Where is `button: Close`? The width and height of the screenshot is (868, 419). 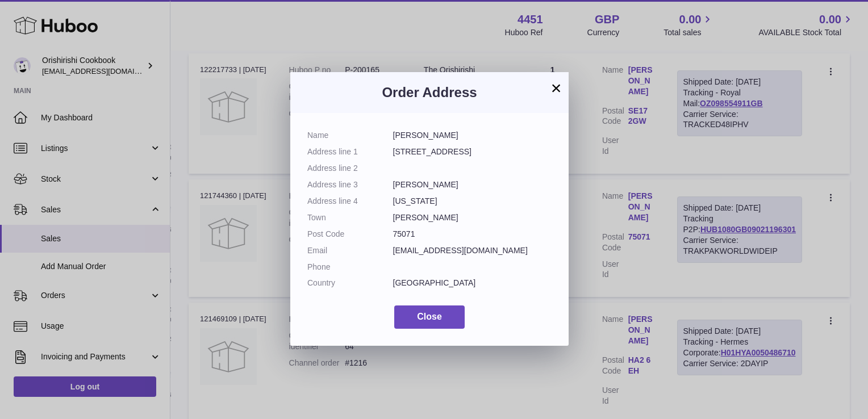 button: Close is located at coordinates (429, 317).